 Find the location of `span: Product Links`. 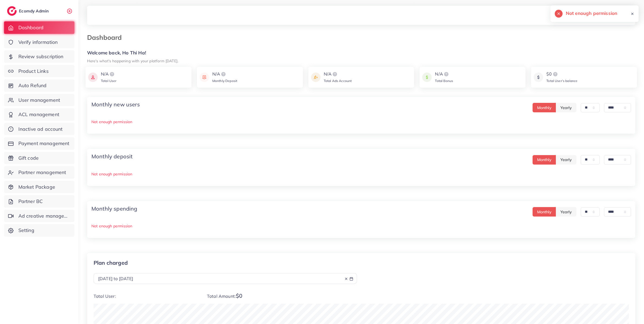

span: Product Links is located at coordinates (34, 71).